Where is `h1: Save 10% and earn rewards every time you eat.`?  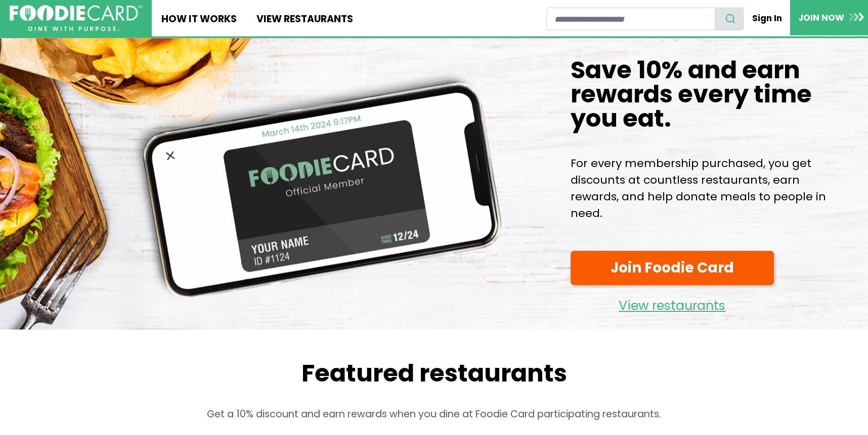 h1: Save 10% and earn rewards every time you eat. is located at coordinates (704, 94).